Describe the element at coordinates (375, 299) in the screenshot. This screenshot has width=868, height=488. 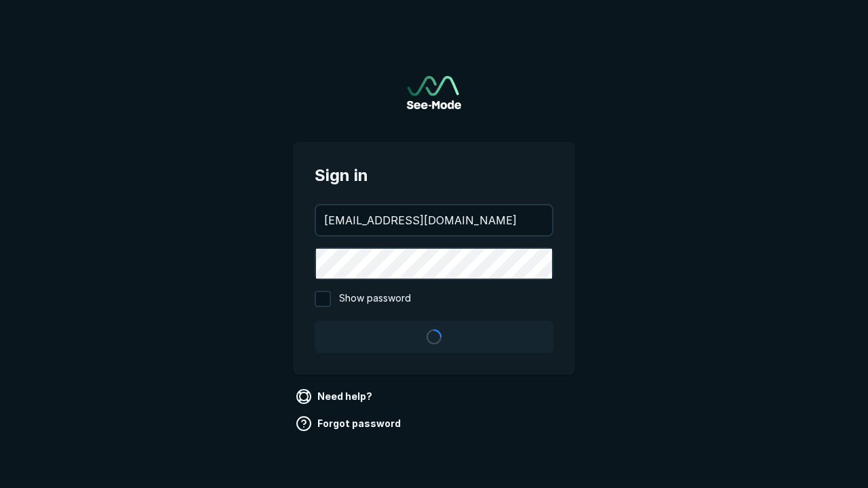
I see `span: Show password` at that location.